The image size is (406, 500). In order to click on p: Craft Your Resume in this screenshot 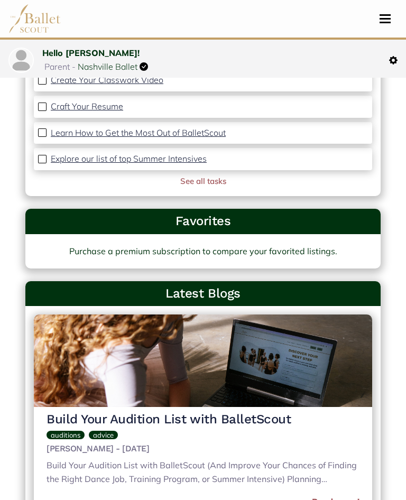, I will do `click(87, 106)`.